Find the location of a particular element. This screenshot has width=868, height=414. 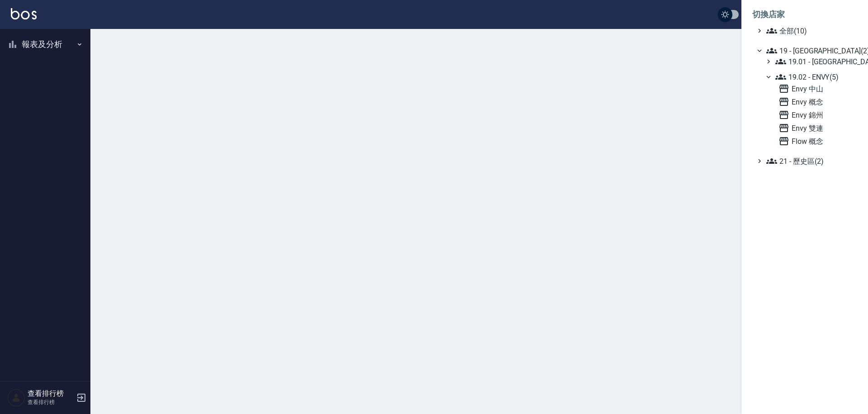

span: Flow 概念 is located at coordinates (816, 141).